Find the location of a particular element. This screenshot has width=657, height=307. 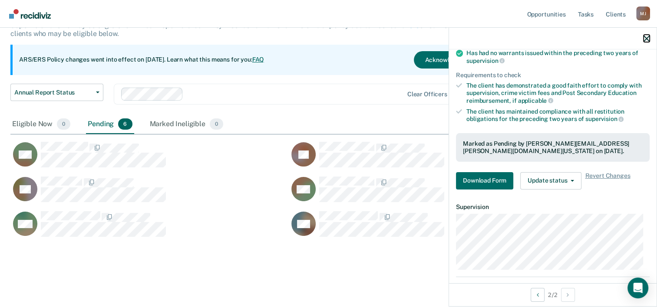

div: Clear officers is located at coordinates (427, 94).